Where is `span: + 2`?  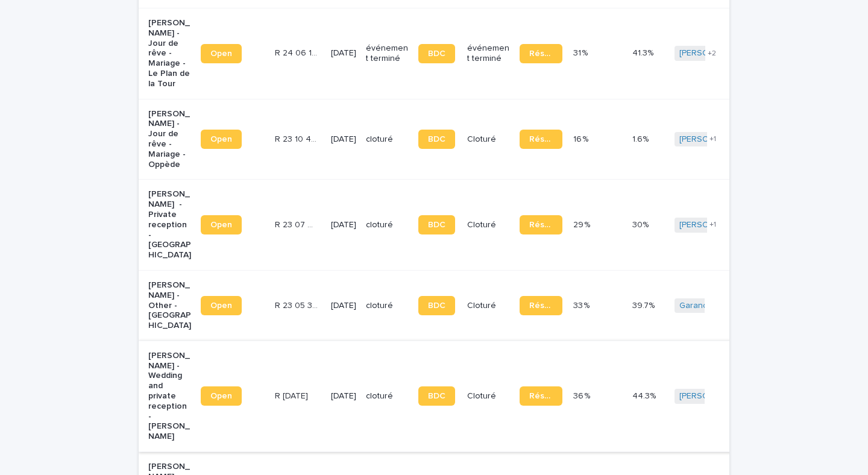
span: + 2 is located at coordinates (712, 53).